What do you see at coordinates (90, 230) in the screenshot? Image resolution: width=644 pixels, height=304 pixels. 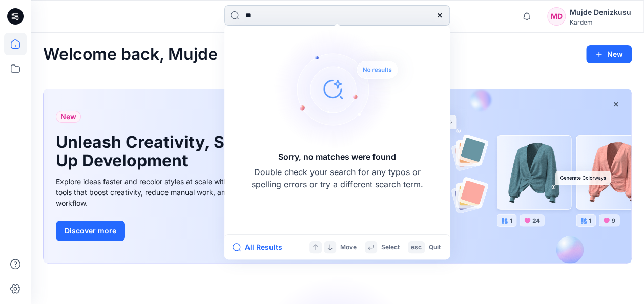 I see `button: Discover more` at bounding box center [90, 230].